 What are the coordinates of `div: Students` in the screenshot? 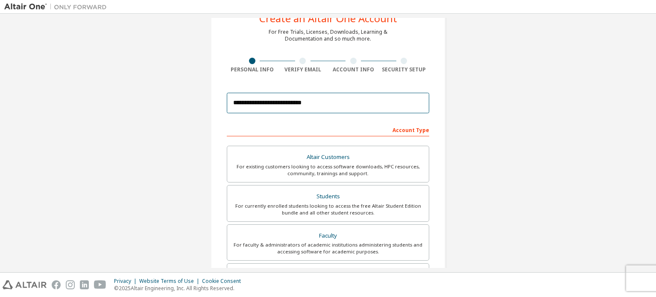 It's located at (328, 196).